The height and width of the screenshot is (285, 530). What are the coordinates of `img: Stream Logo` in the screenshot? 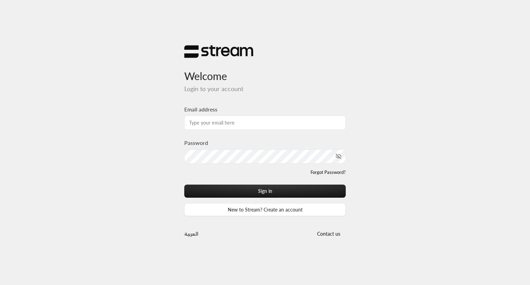 It's located at (219, 51).